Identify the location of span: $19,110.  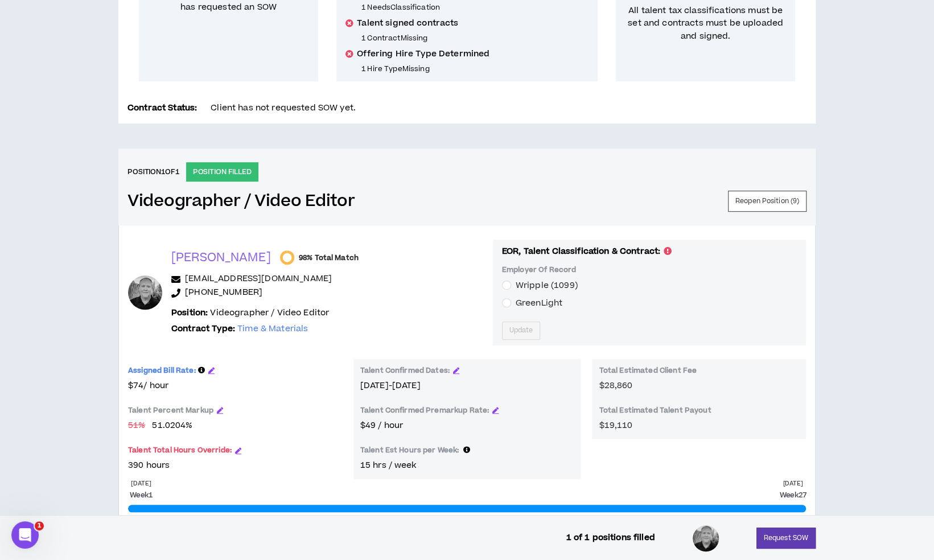
(615, 425).